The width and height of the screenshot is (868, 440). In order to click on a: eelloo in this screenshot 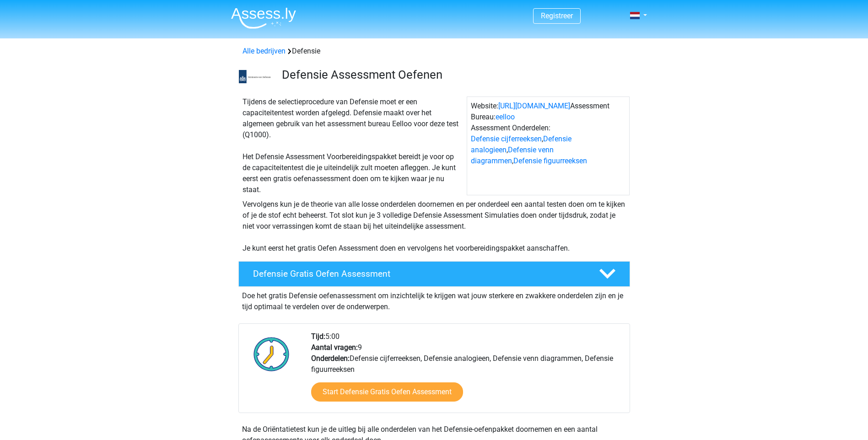, I will do `click(505, 117)`.